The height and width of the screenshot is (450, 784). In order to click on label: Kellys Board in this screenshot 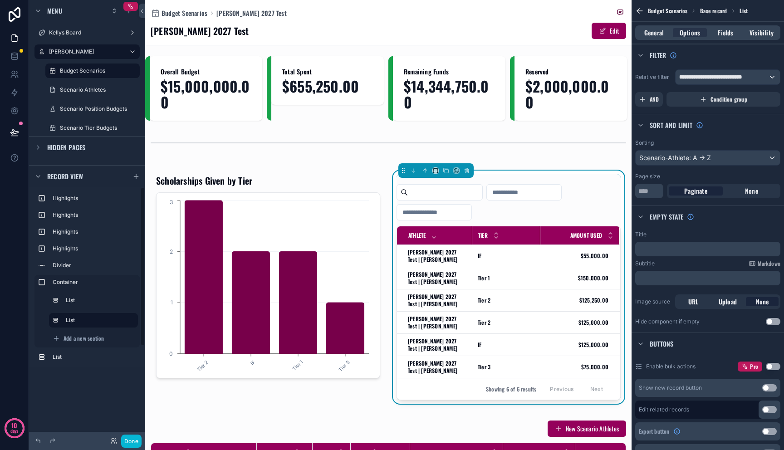, I will do `click(87, 33)`.